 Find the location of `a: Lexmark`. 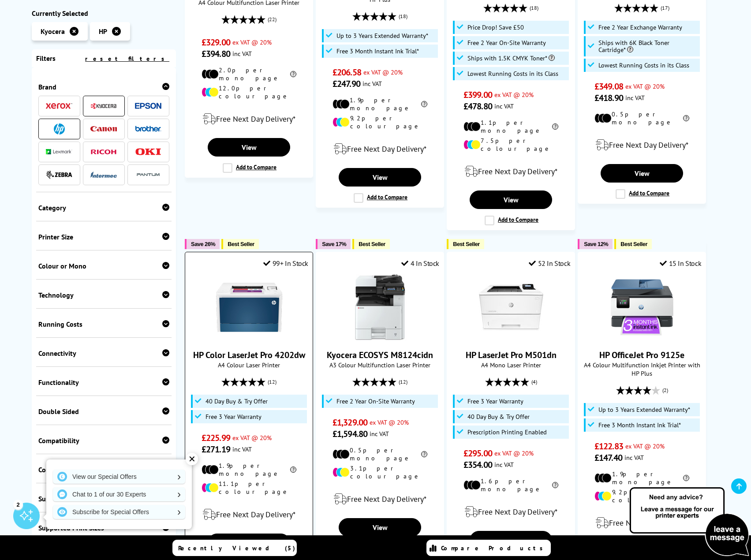

a: Lexmark is located at coordinates (59, 152).